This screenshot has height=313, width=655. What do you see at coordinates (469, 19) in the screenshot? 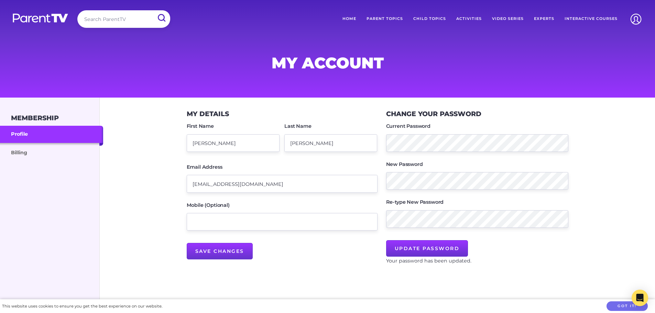
I see `a: Activities` at bounding box center [469, 19].